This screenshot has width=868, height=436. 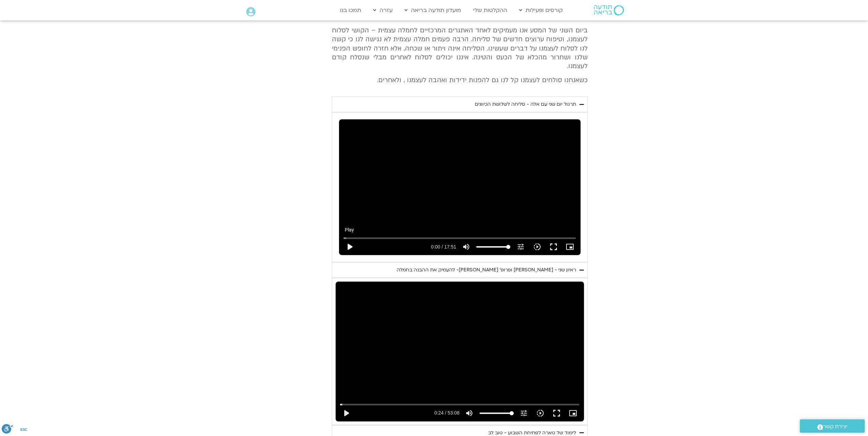 I want to click on span: יצירת קשר, so click(x=835, y=426).